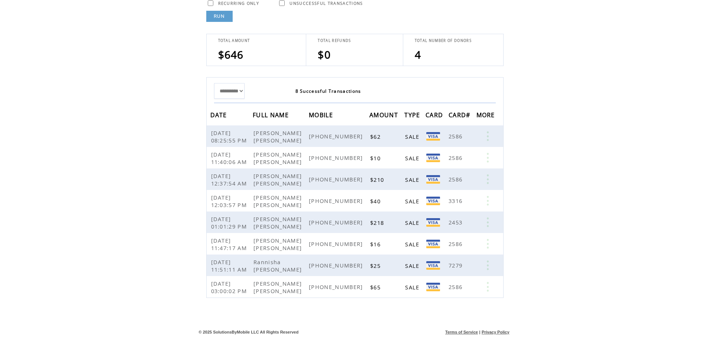 The width and height of the screenshot is (708, 338). I want to click on span: $0, so click(324, 55).